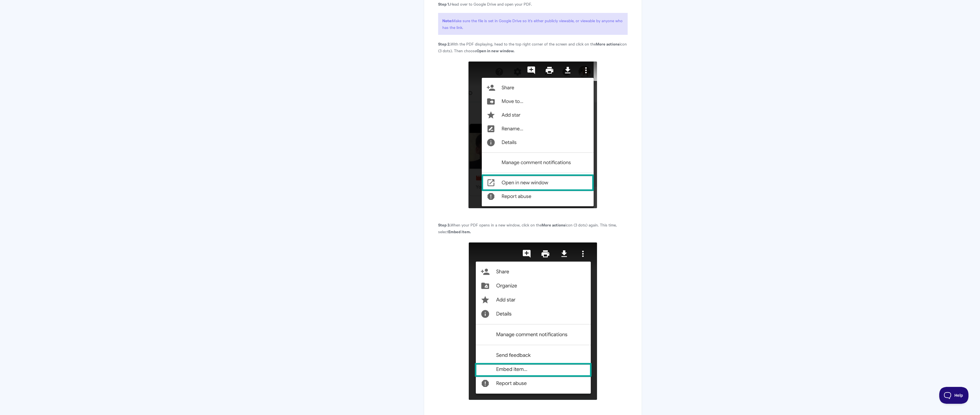  What do you see at coordinates (444, 3) in the screenshot?
I see `strong: Step 1.` at bounding box center [444, 3].